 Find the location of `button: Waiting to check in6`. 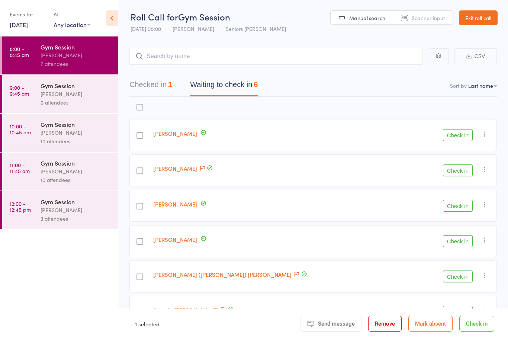

button: Waiting to check in6 is located at coordinates (224, 86).